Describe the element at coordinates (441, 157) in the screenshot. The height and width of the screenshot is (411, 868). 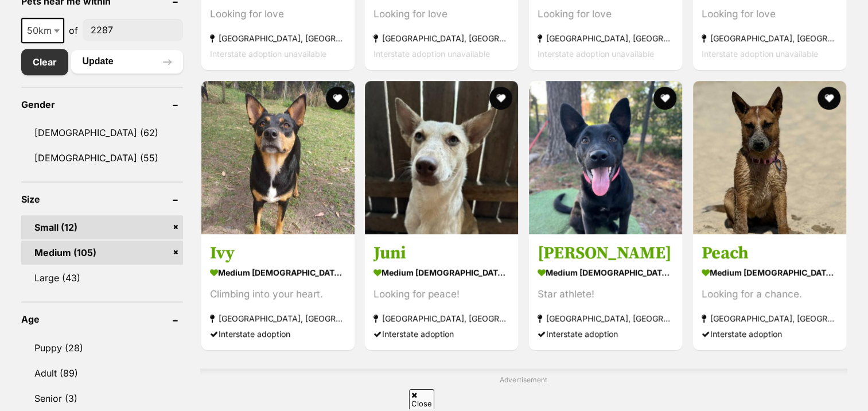
I see `img: Juni - Australian Kelpie Dog` at that location.